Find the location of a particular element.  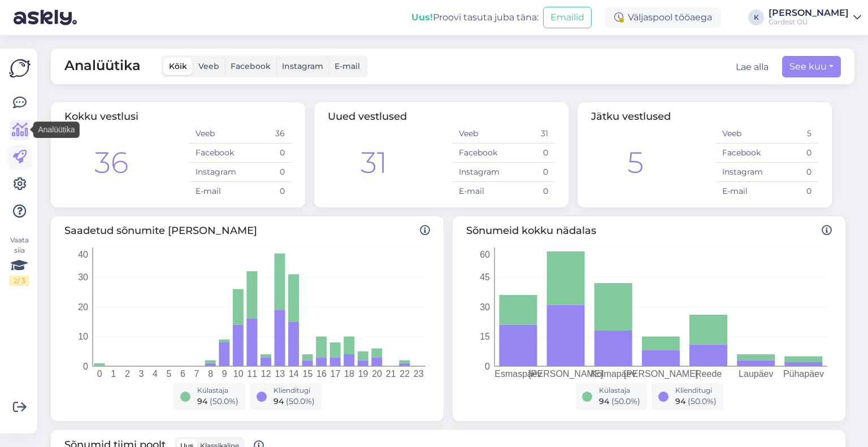

div: Väljaspool tööaega is located at coordinates (663, 18).